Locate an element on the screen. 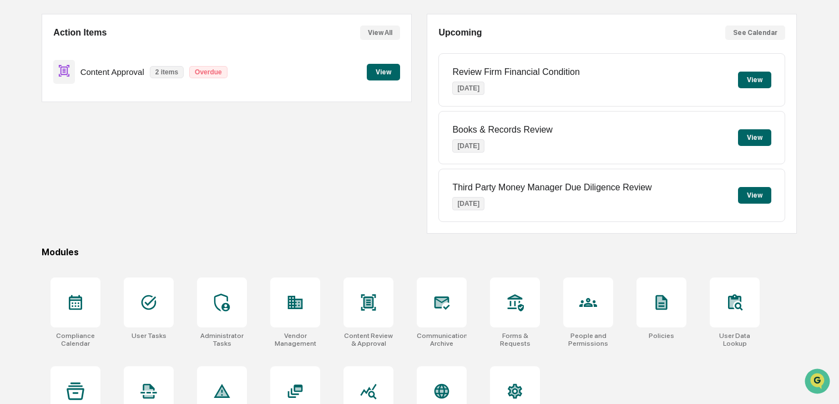 The width and height of the screenshot is (839, 404). h2: Action Items is located at coordinates (80, 33).